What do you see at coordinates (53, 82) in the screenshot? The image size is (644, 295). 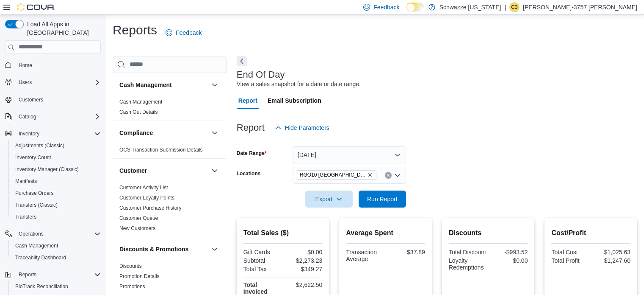 I see `button: Users` at bounding box center [53, 82].